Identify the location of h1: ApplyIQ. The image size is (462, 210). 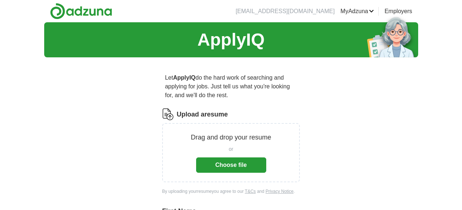
(231, 40).